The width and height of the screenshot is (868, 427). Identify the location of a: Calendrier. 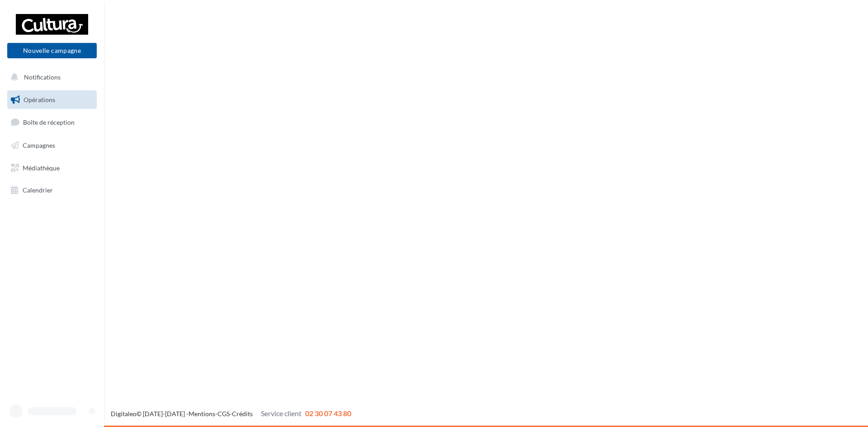
(52, 190).